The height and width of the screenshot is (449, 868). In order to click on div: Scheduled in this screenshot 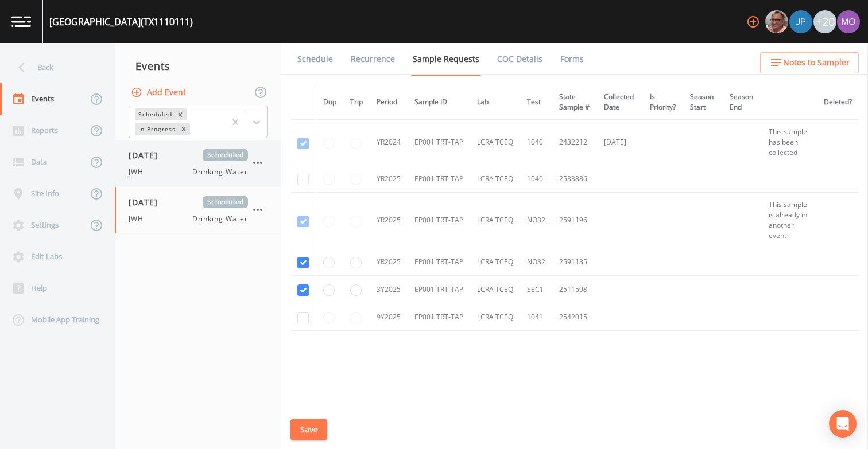, I will do `click(154, 114)`.